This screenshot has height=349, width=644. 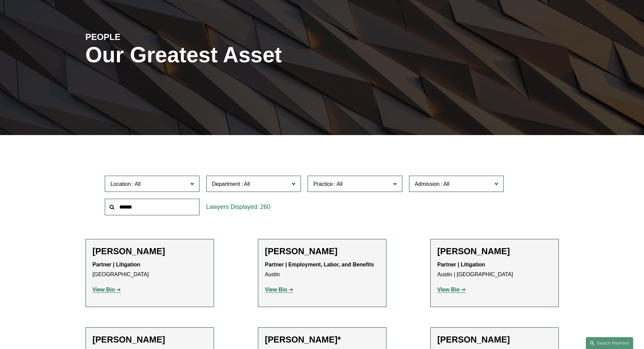 I want to click on span: Admission, so click(x=427, y=184).